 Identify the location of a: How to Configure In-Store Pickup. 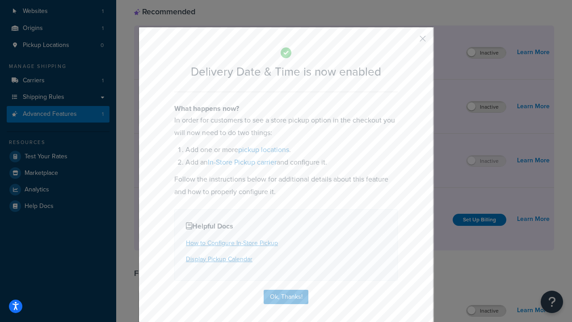
(232, 243).